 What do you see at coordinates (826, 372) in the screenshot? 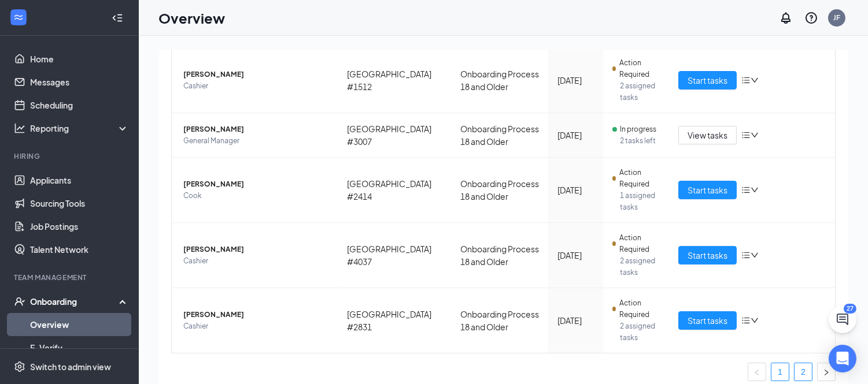
I see `li: Next Page` at bounding box center [826, 372].